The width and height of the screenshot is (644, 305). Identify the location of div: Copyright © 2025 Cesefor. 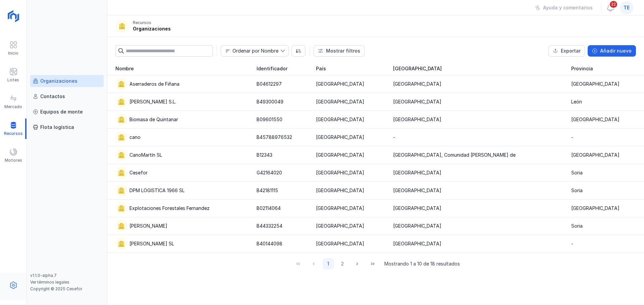
(67, 289).